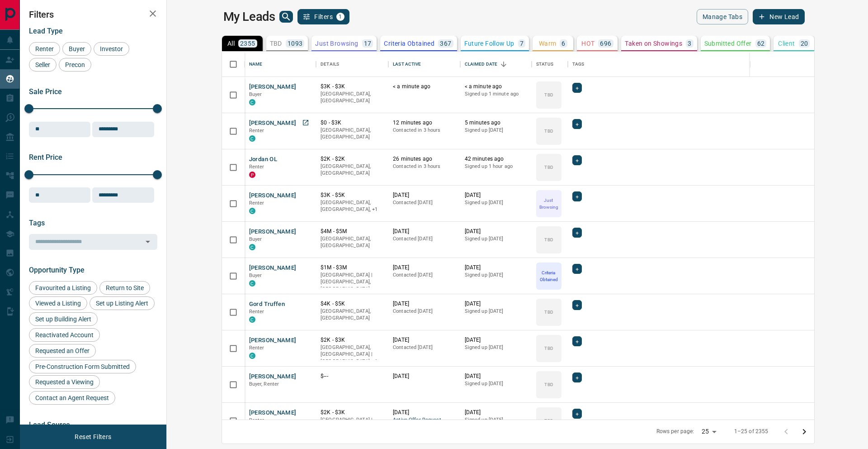 The image size is (868, 449). I want to click on div: Precon, so click(75, 65).